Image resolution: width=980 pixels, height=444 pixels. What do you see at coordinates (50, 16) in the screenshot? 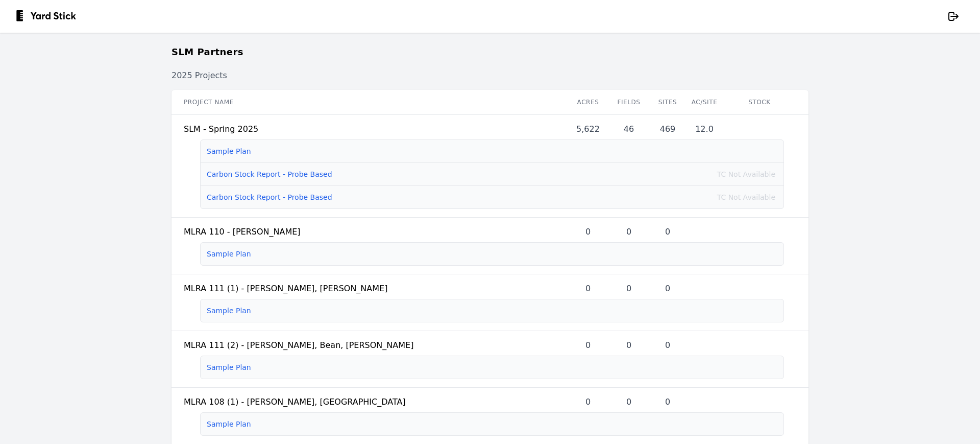
I see `img: yardstick-logo-black-spacing-9a7e0c0e877e5437aacfee01d730c81d.svg` at bounding box center [50, 16].